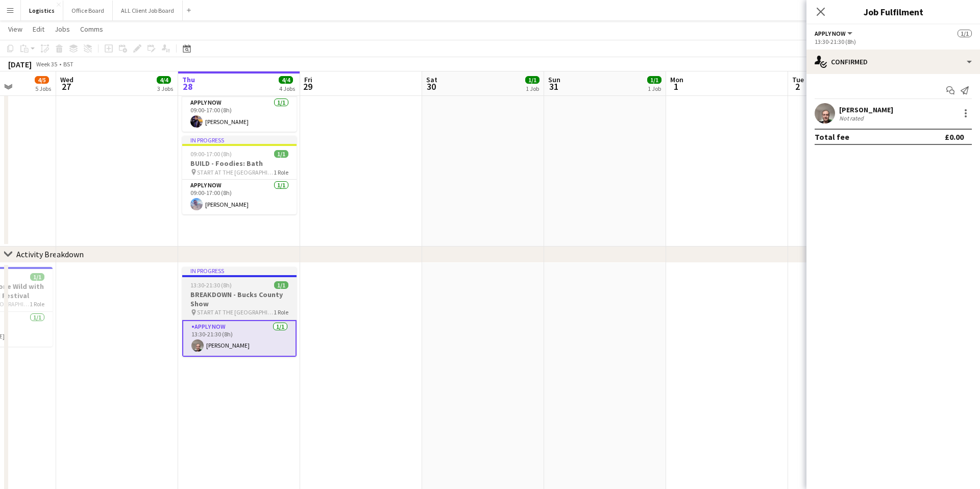 The image size is (980, 489). I want to click on span: 29, so click(307, 86).